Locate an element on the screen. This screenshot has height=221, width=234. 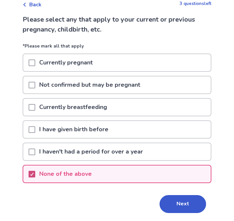
p: Not confirmed but may be pregnant is located at coordinates (90, 85).